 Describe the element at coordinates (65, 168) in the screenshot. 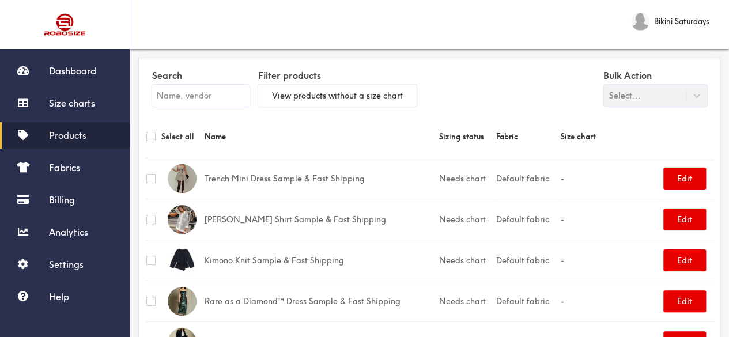

I see `span: Fabrics` at that location.